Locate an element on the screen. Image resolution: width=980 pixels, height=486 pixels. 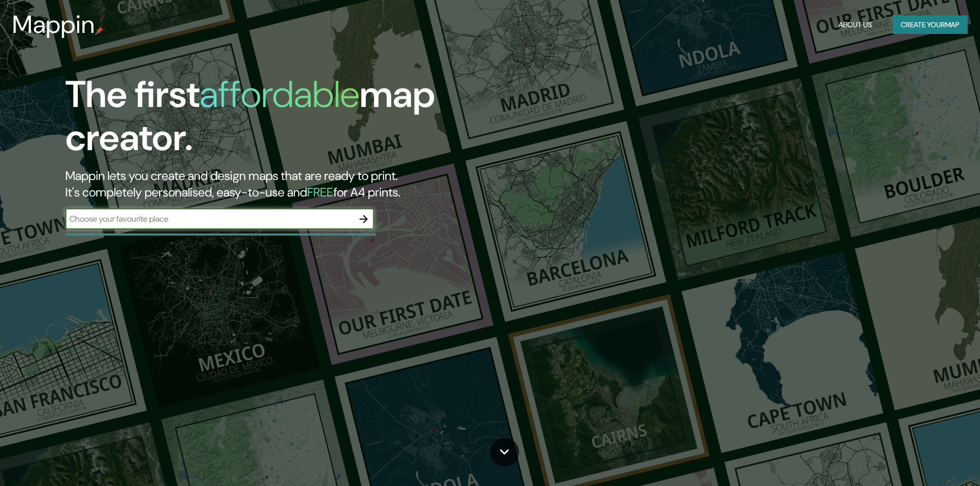
h1: affordable is located at coordinates (280, 94).